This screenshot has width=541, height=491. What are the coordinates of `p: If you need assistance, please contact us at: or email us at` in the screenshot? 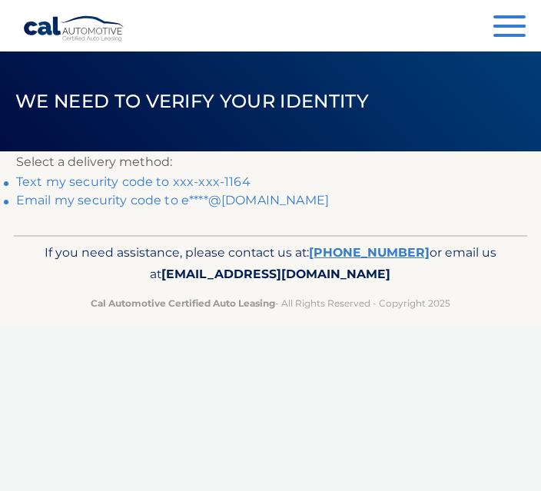 It's located at (271, 264).